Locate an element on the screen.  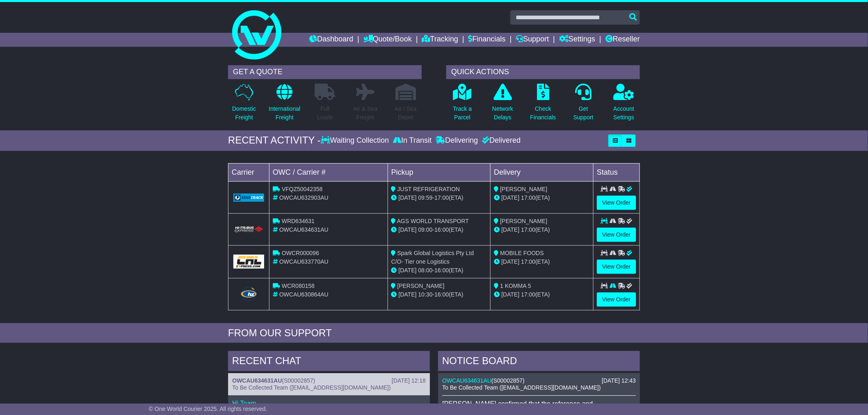
span: Spark Global Logistics Pty Ltd C/O- Tier one Logistics is located at coordinates (433, 257).